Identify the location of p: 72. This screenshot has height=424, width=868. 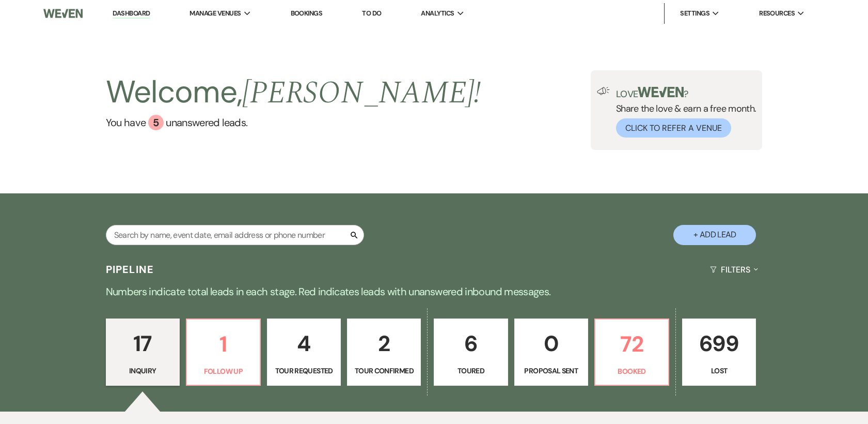
(632, 344).